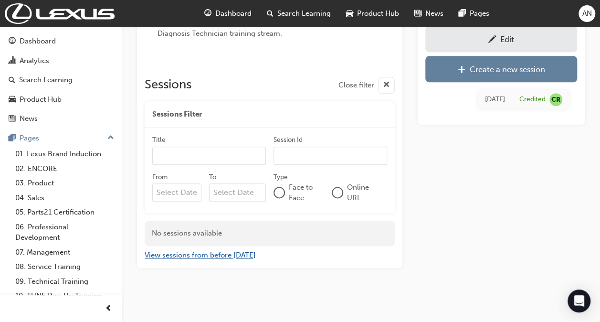 This screenshot has width=600, height=322. I want to click on a: 02. ENCORE, so click(64, 169).